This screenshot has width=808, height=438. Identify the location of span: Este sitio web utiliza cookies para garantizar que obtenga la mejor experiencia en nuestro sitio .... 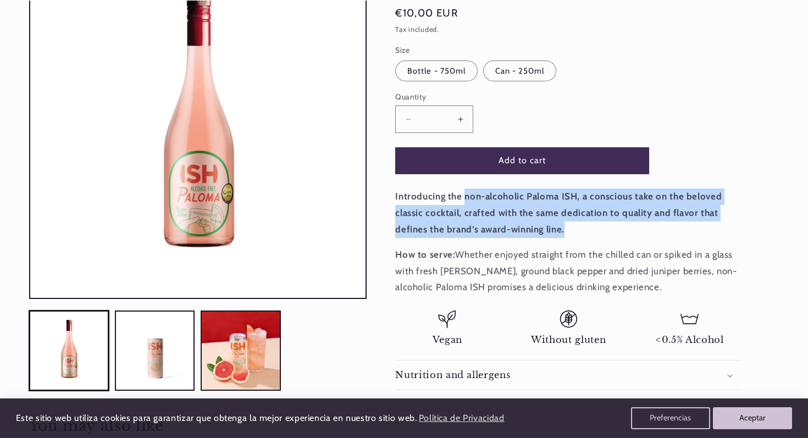
(217, 418).